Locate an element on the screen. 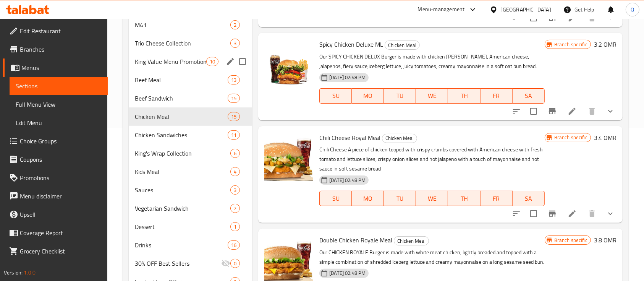 The image size is (644, 281). span: Upsell is located at coordinates (61, 214).